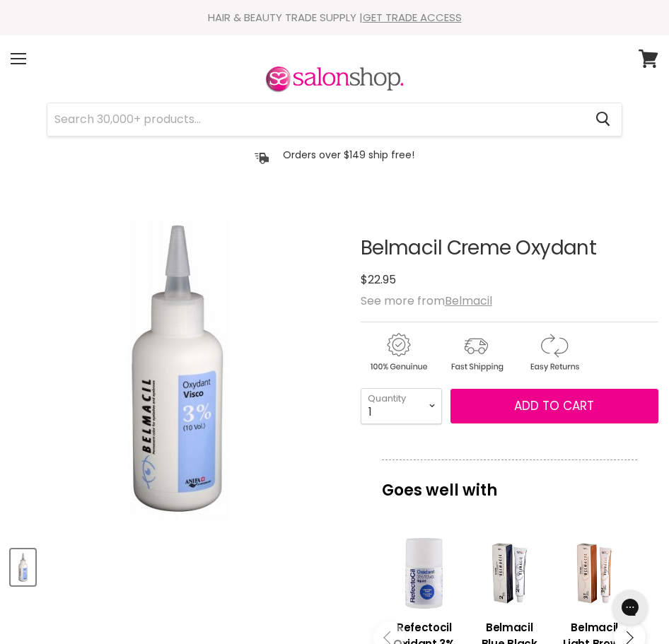 This screenshot has width=669, height=644. Describe the element at coordinates (316, 120) in the screenshot. I see `input: Search` at that location.